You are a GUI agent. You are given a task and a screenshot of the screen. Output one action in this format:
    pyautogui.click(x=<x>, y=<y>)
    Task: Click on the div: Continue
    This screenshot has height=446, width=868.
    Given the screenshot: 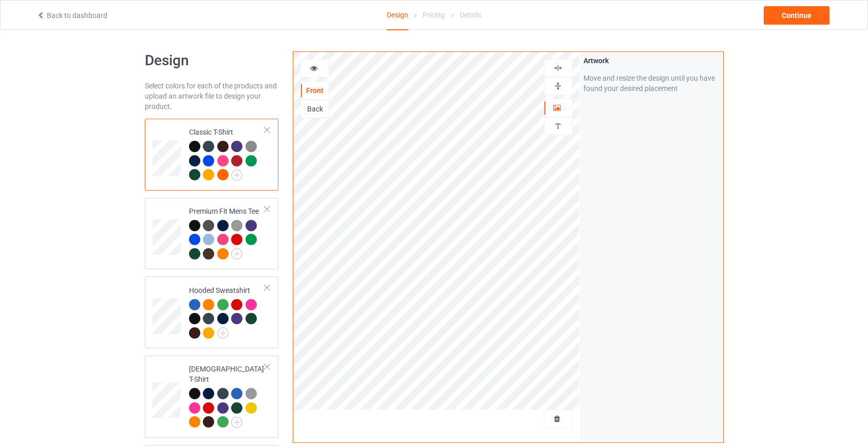 What is the action you would take?
    pyautogui.click(x=797, y=16)
    